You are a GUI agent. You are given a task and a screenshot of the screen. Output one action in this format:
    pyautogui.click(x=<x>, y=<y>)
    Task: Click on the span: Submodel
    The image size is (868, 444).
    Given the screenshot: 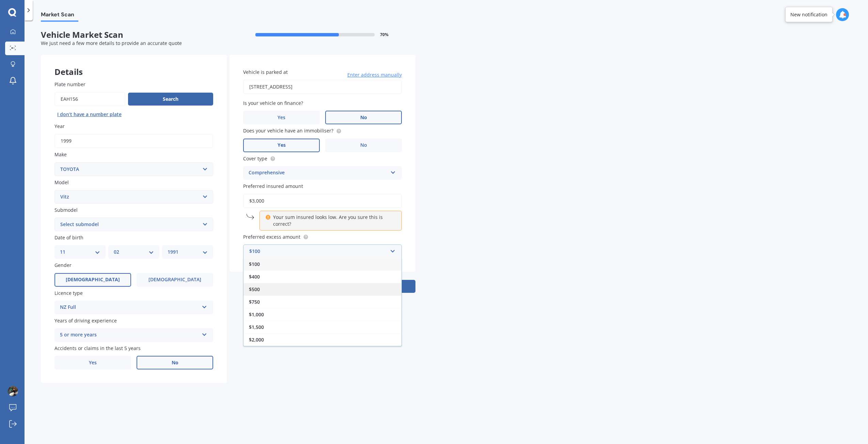 What is the action you would take?
    pyautogui.click(x=66, y=210)
    